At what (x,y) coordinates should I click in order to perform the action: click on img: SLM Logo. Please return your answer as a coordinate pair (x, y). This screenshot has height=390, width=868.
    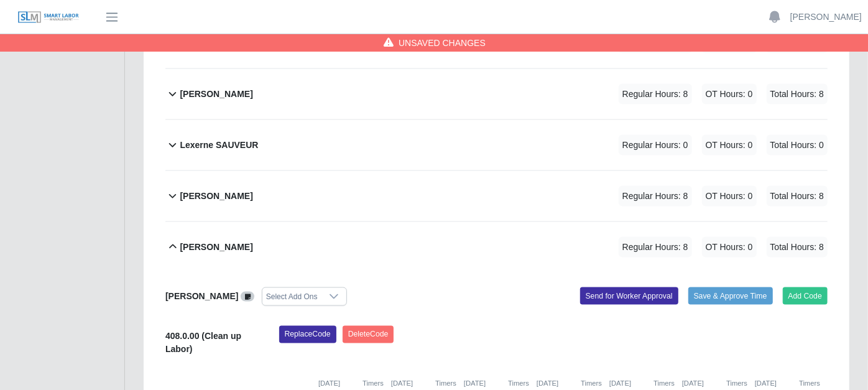
    Looking at the image, I should click on (49, 18).